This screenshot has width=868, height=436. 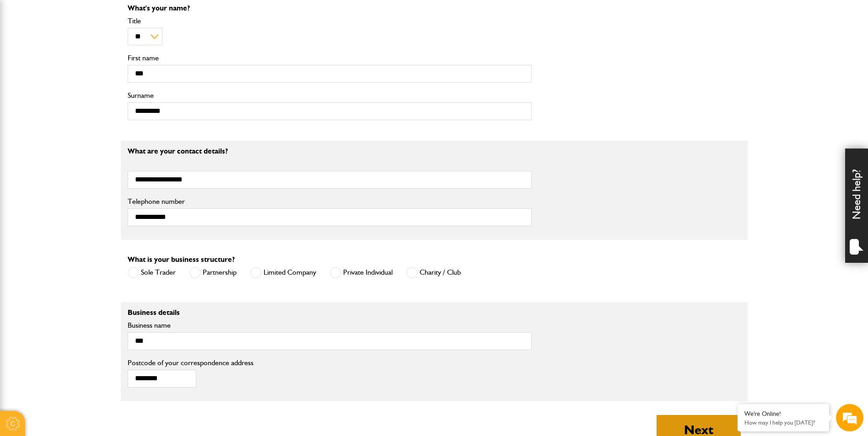 I want to click on label: Partnership, so click(x=212, y=273).